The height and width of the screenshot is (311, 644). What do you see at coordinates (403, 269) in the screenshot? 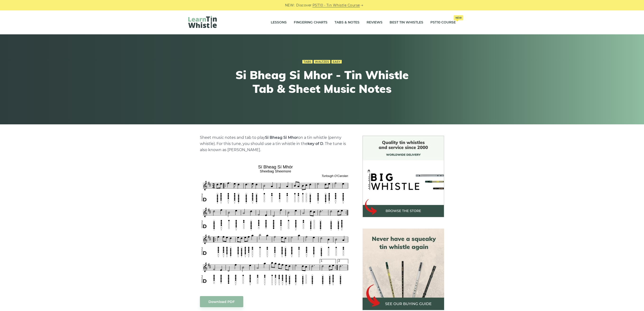
I see `img: tin whistle buying guide` at bounding box center [403, 269].